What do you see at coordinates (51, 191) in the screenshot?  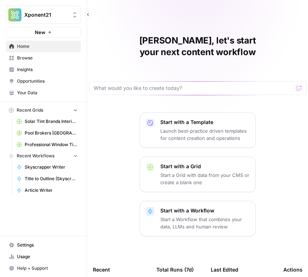 I see `span: Article Writer` at bounding box center [51, 191].